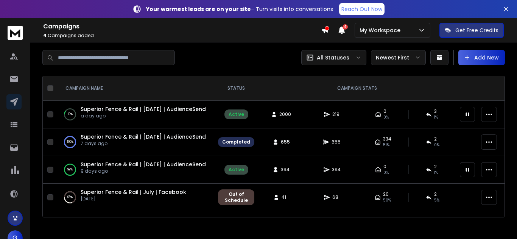 The height and width of the screenshot is (239, 517). What do you see at coordinates (286, 197) in the screenshot?
I see `span: 41` at bounding box center [286, 197].